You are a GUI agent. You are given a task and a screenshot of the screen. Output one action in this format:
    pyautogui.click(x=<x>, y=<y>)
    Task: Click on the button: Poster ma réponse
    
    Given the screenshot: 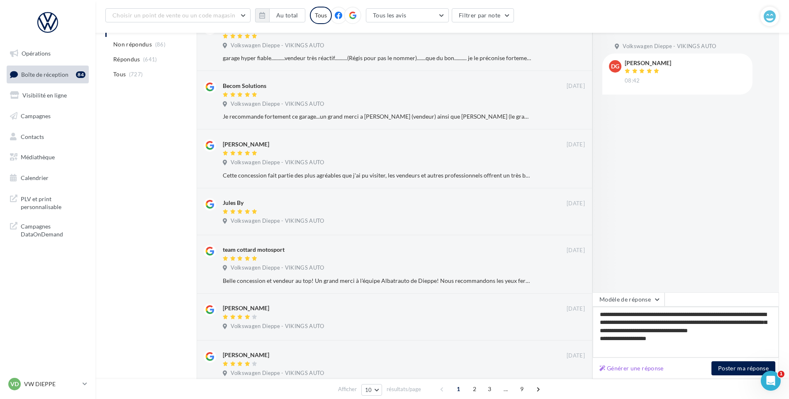 What is the action you would take?
    pyautogui.click(x=743, y=368)
    